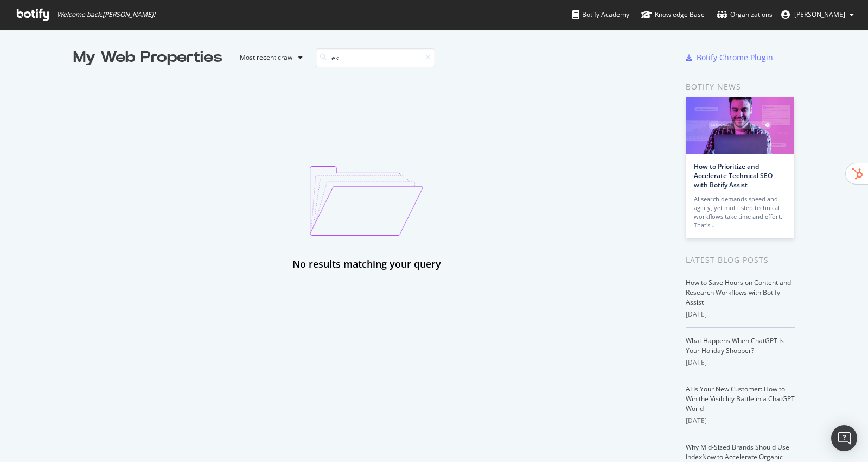  I want to click on div: Botify news, so click(740, 87).